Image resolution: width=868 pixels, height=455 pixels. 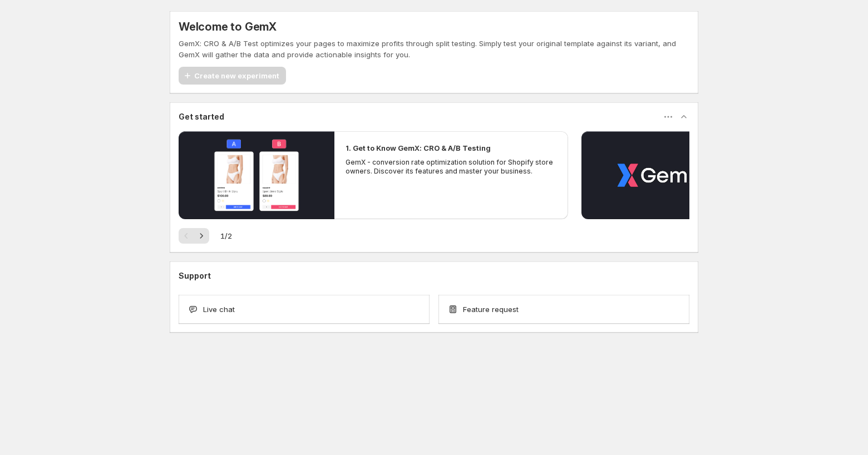 I want to click on p: GemX: CRO & A/B Test optimizes your pages to maximize profits through split testing. Simply test ..., so click(x=434, y=49).